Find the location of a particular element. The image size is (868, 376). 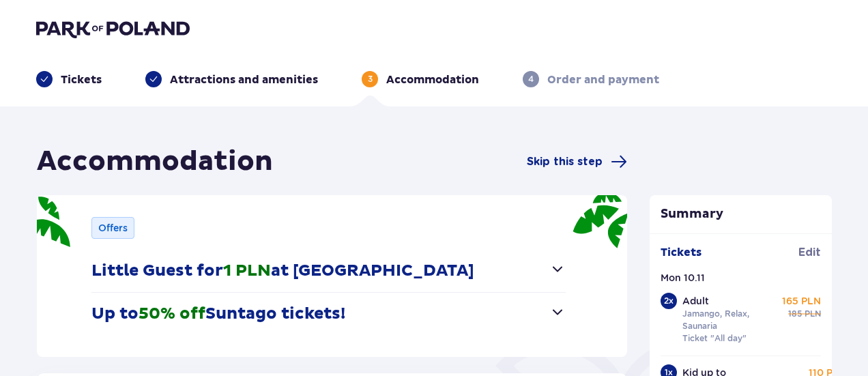

p: Jamango, Relax, Saunaria is located at coordinates (729, 320).